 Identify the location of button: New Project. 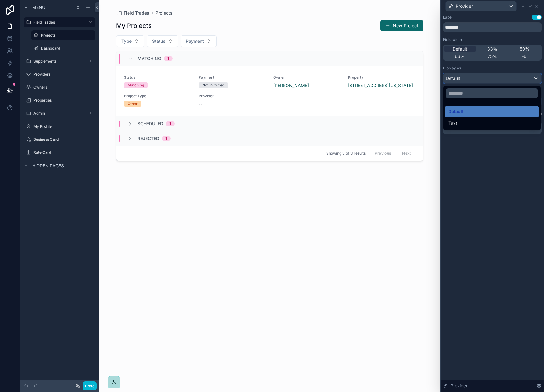
(402, 26).